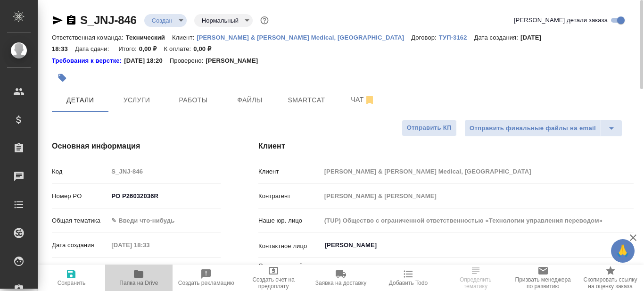 The width and height of the screenshot is (644, 291). I want to click on h4: Клиент, so click(446, 146).